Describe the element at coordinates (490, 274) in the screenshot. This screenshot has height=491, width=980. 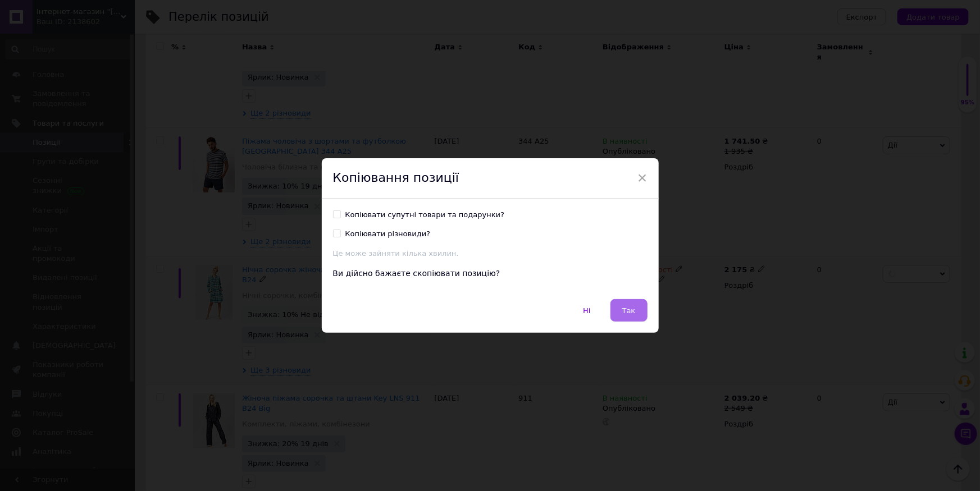
I see `div: Ви дійсно бажаєте скопіювати позицію?` at that location.